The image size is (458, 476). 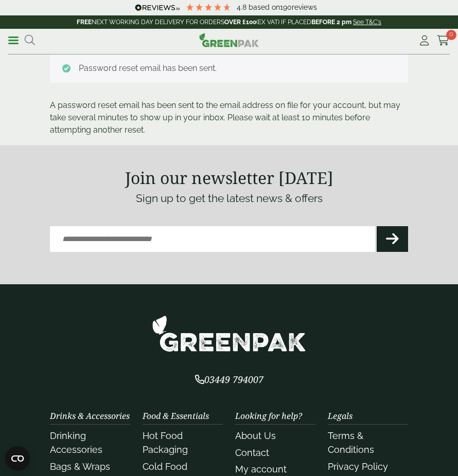 I want to click on a: See T&C's, so click(x=367, y=22).